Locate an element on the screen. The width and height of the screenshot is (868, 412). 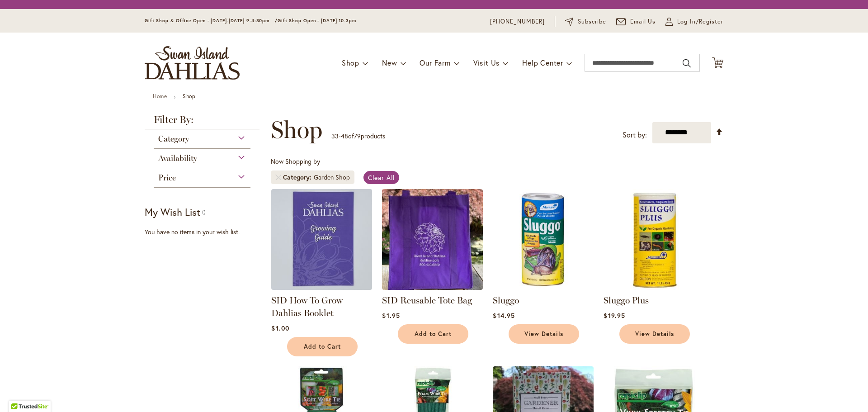
span: $14.95 is located at coordinates (504, 315).